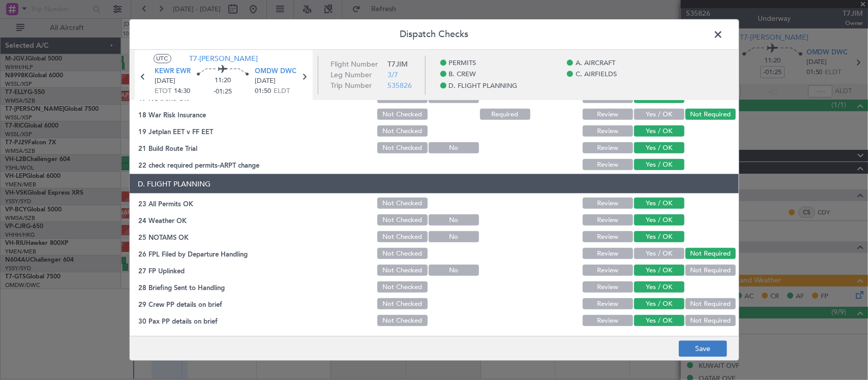 This screenshot has width=868, height=380. I want to click on button: Save, so click(702, 349).